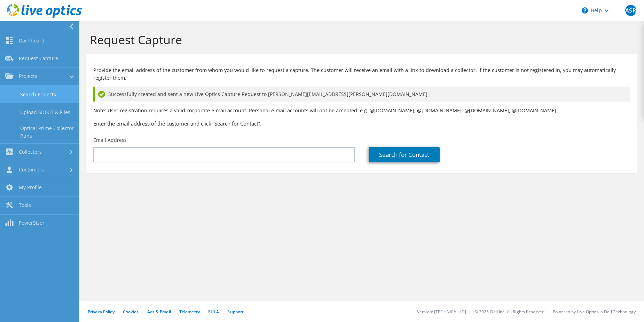 This screenshot has height=322, width=644. I want to click on a: Cookies, so click(131, 311).